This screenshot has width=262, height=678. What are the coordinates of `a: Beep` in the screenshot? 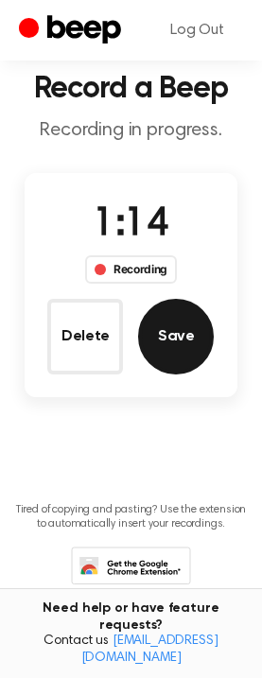 It's located at (72, 30).